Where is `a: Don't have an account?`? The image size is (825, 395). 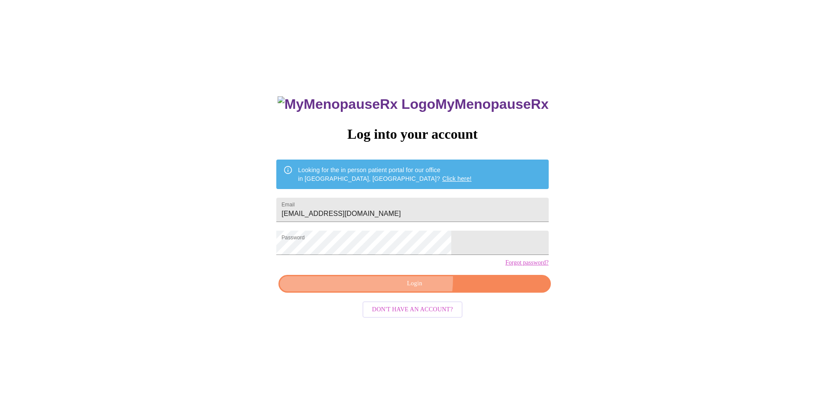
a: Don't have an account? is located at coordinates (412, 308).